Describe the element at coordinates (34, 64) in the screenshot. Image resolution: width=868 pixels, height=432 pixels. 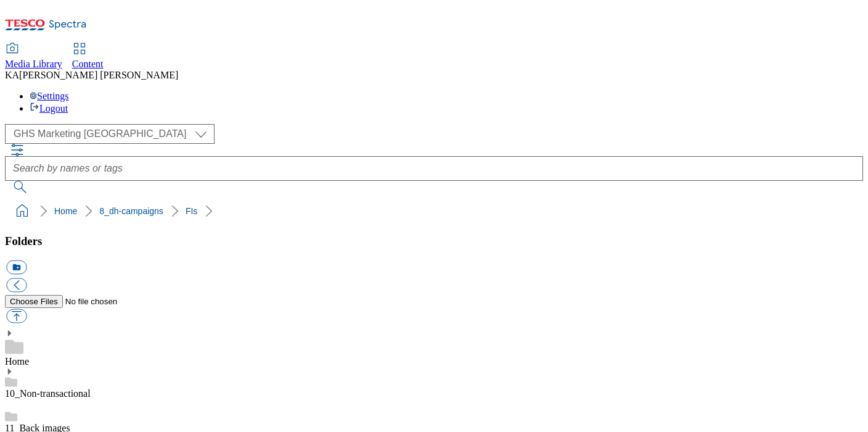
I see `span: Media Library` at that location.